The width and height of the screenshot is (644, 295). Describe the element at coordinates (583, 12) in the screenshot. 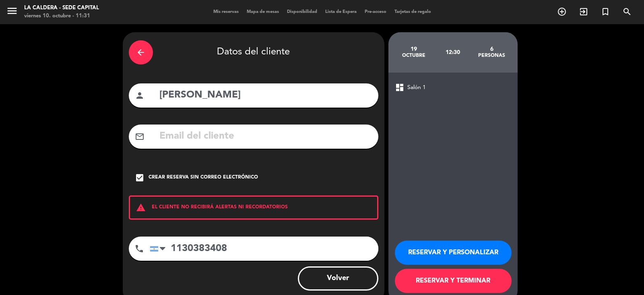

I see `i: exit_to_app` at that location.